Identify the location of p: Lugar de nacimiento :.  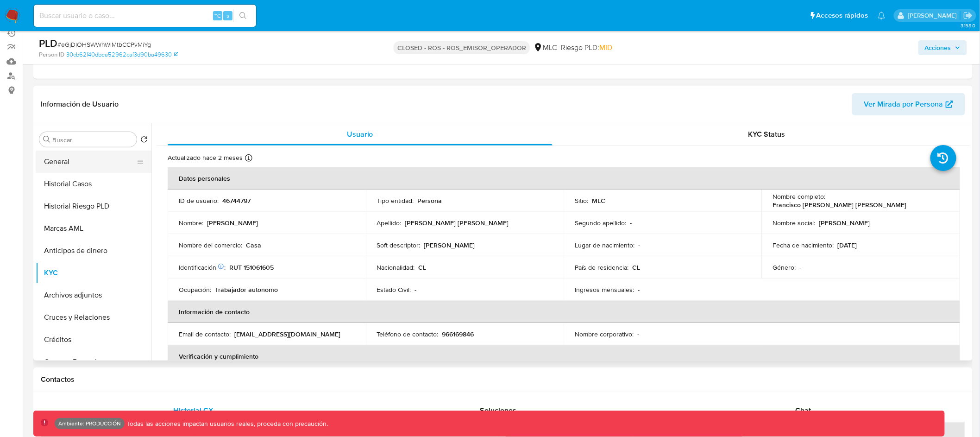
(605, 245).